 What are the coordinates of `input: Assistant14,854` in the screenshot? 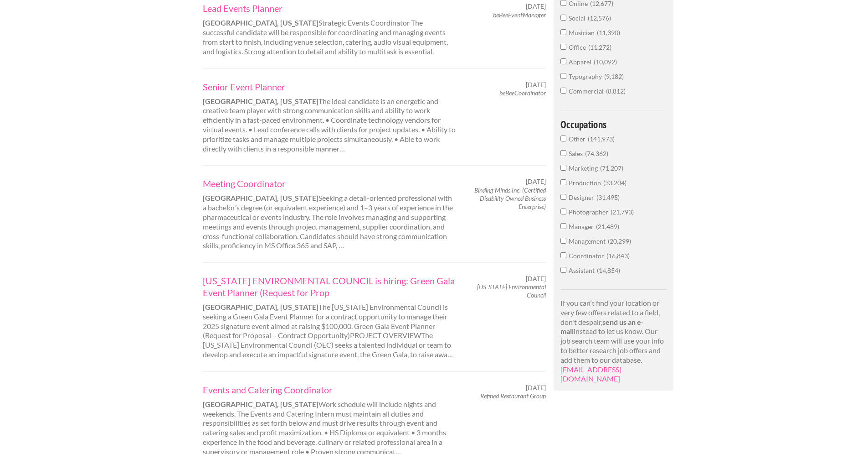 It's located at (564, 270).